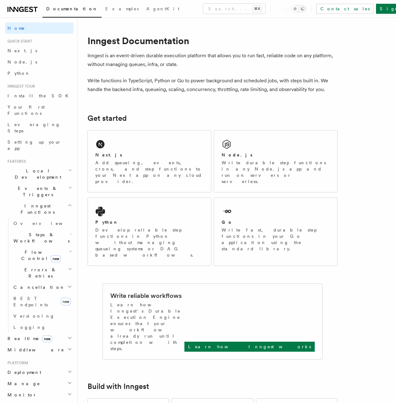 The image size is (396, 403). I want to click on button: Manage, so click(39, 383).